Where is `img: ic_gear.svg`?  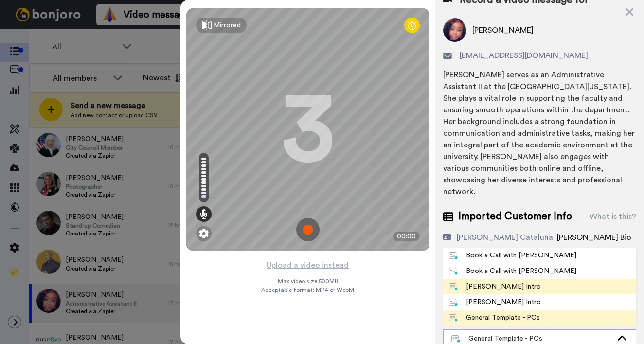
img: ic_gear.svg is located at coordinates (204, 234).